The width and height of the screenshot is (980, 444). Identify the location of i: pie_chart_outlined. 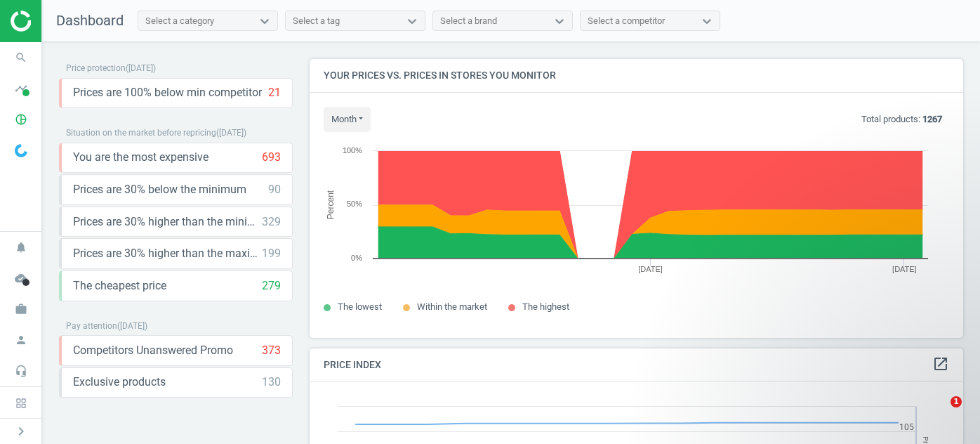
(21, 119).